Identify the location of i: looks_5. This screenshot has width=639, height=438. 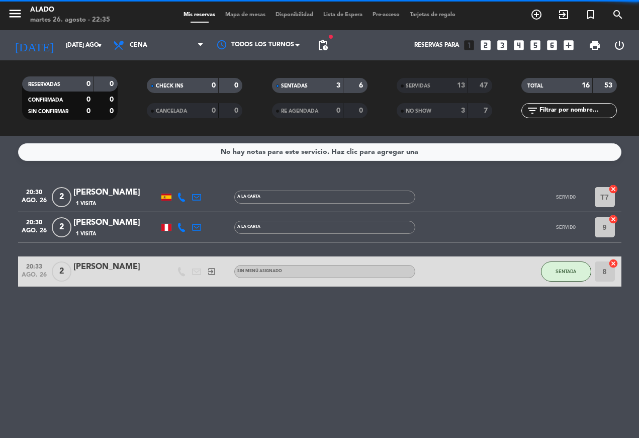
(536, 45).